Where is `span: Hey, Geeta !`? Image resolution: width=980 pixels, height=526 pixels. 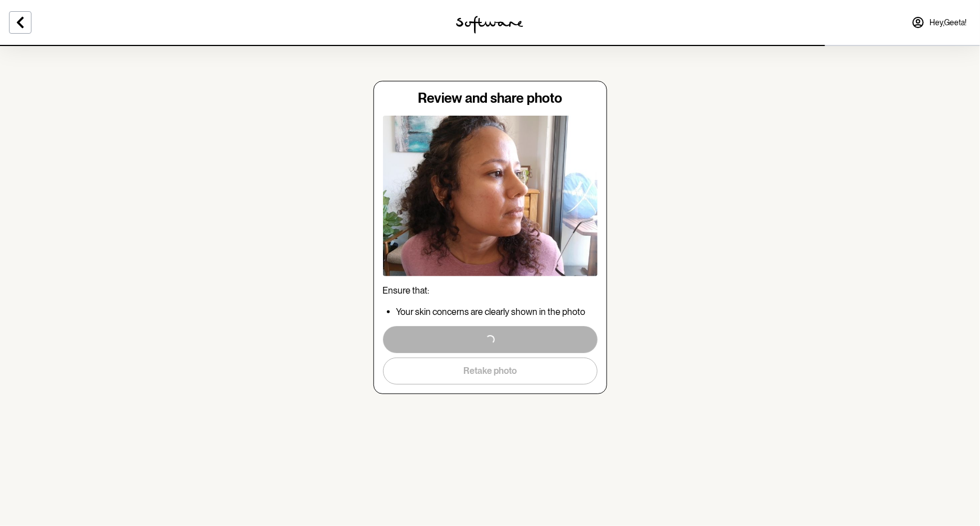 span: Hey, Geeta ! is located at coordinates (948, 22).